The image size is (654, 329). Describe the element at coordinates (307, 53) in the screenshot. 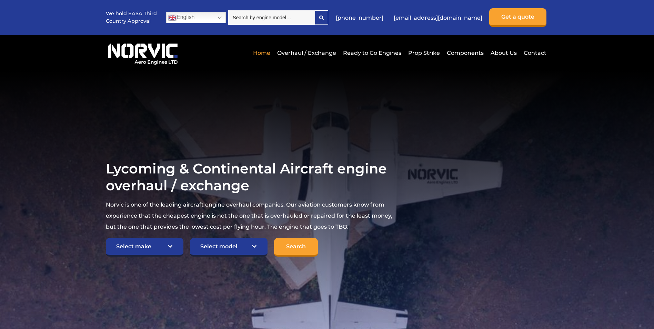

I see `a: Overhaul / Exchange` at that location.